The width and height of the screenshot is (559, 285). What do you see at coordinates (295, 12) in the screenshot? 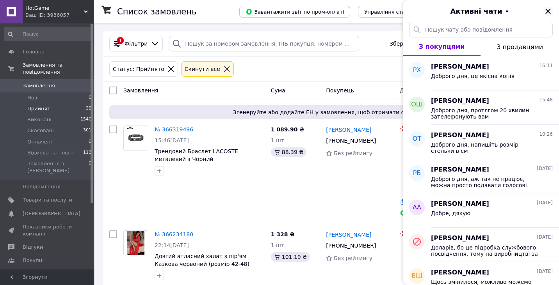
I see `button: Завантажити звіт по пром-оплаті` at bounding box center [295, 12].